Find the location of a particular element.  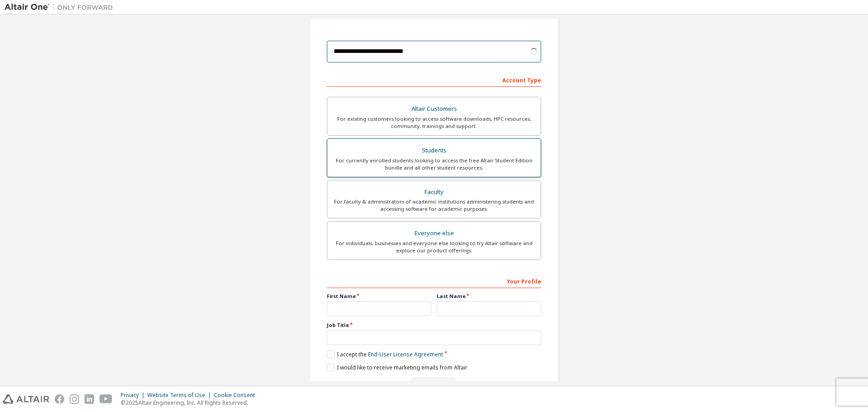

label: Job Title is located at coordinates (434, 325).